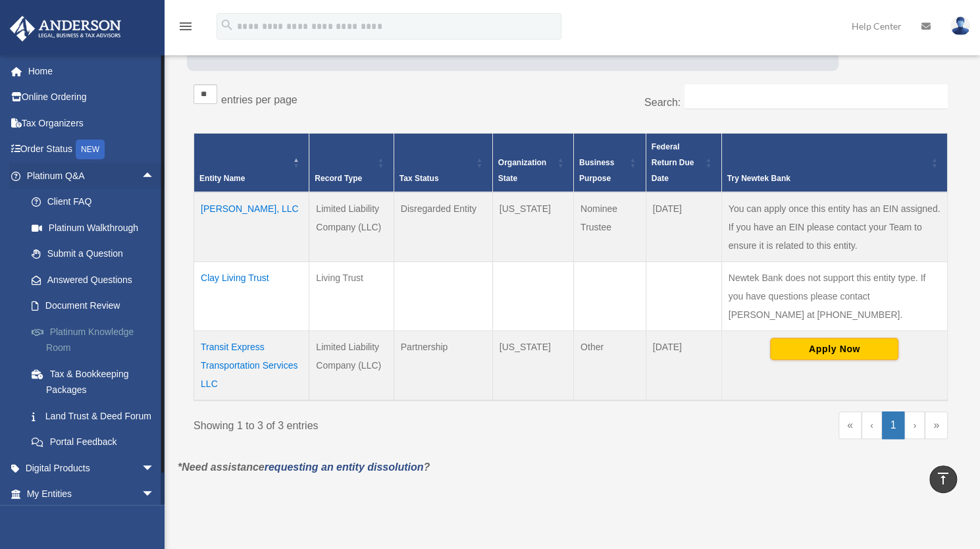 The width and height of the screenshot is (980, 549). I want to click on span: Federal Return Due Date, so click(673, 163).